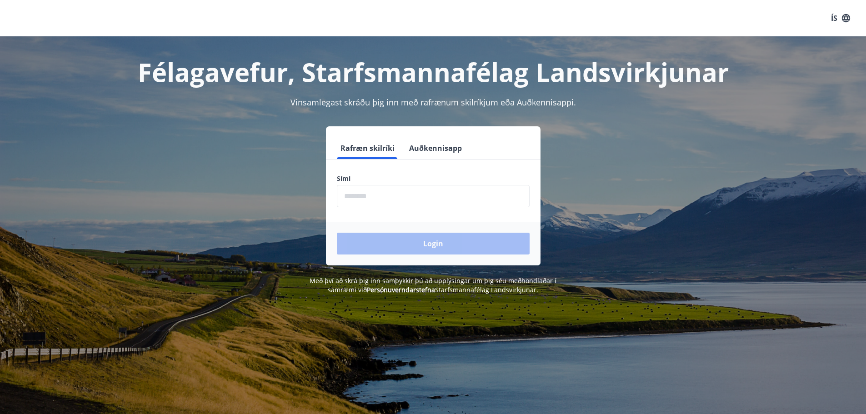 This screenshot has height=414, width=866. I want to click on span: Með því að skrá þig inn samþykkir þú að upplýsingar um þig séu meðhöndlaðar í samræmi við Starfsm..., so click(433, 285).